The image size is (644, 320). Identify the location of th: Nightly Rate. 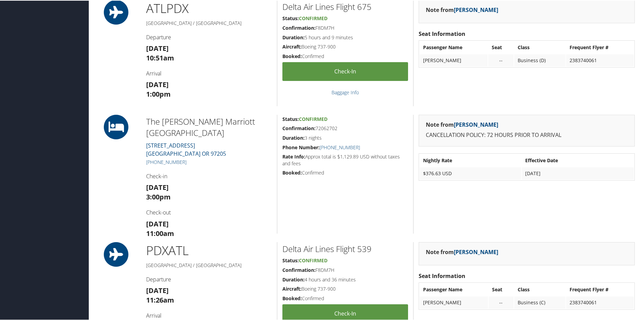
(471, 160).